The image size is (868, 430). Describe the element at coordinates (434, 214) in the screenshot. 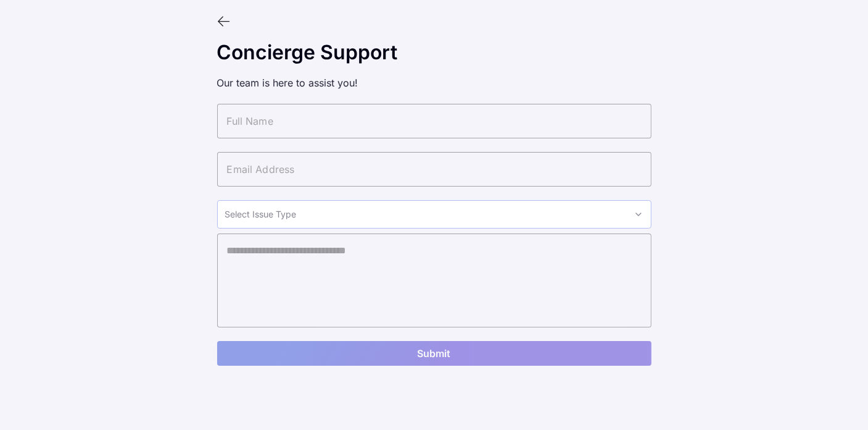

I see `div: Select Issue Type` at that location.